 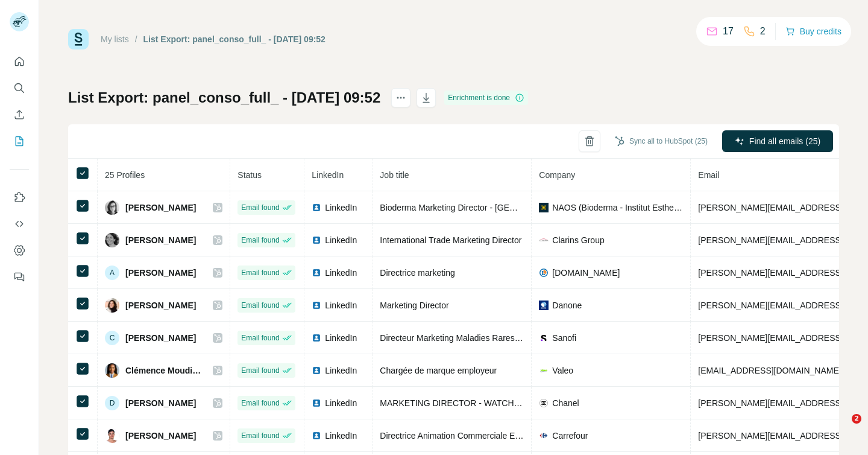 I want to click on span: Email, so click(x=708, y=175).